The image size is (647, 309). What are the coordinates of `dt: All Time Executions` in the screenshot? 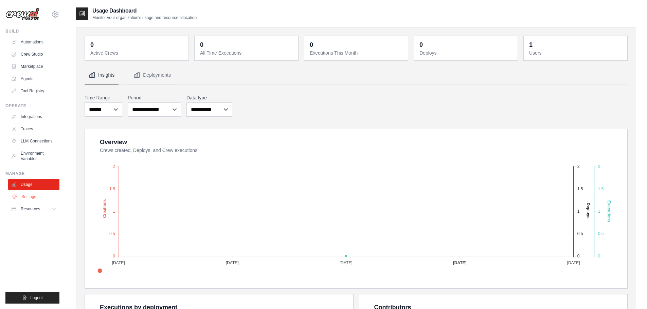 It's located at (247, 53).